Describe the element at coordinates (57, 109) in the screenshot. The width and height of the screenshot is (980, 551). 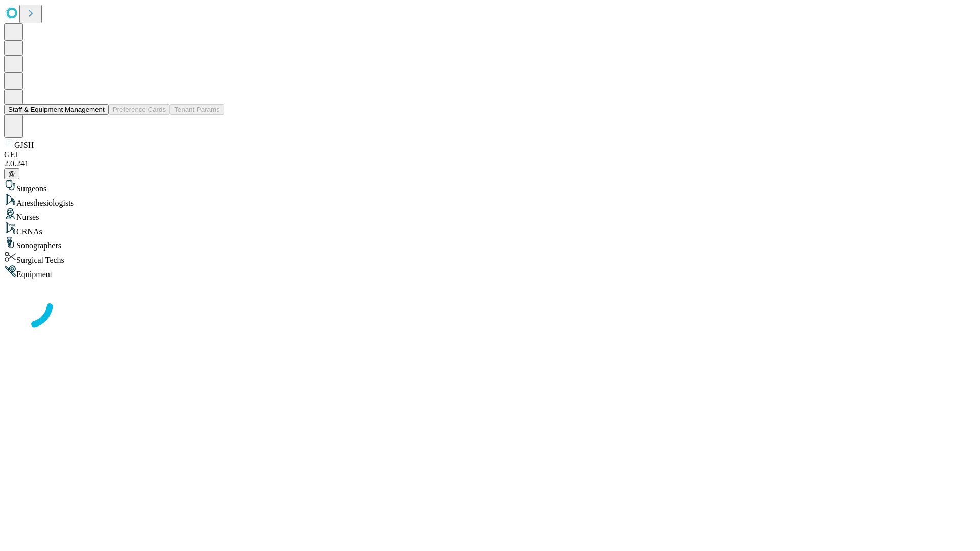
I see `button: Staff & Equipment Management` at that location.